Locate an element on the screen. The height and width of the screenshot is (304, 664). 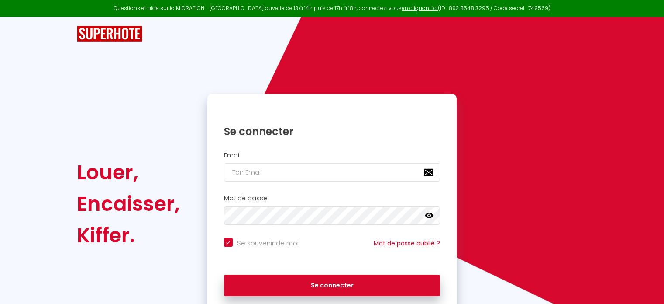
div: Kiffer. is located at coordinates (128, 235).